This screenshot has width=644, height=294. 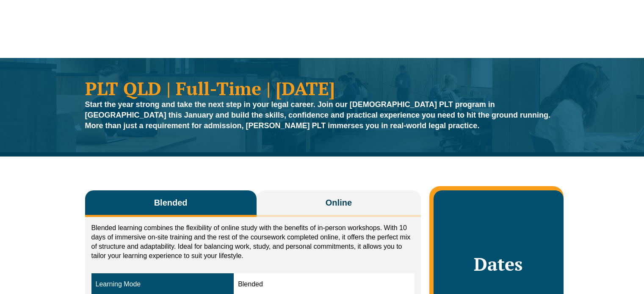 What do you see at coordinates (339, 203) in the screenshot?
I see `span: Online` at bounding box center [339, 203].